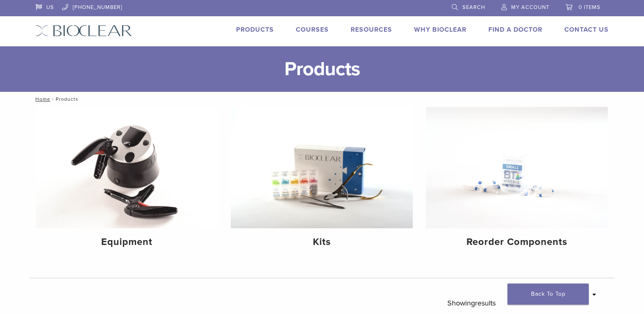 The width and height of the screenshot is (644, 314). What do you see at coordinates (515, 30) in the screenshot?
I see `a: Find A Doctor` at bounding box center [515, 30].